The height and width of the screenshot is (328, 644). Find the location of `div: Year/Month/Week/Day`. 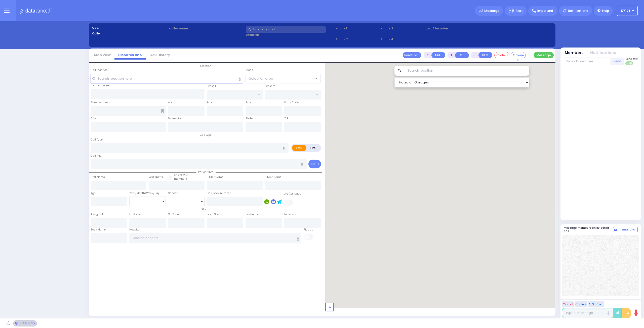

div: Year/Month/Week/Day is located at coordinates (147, 193).